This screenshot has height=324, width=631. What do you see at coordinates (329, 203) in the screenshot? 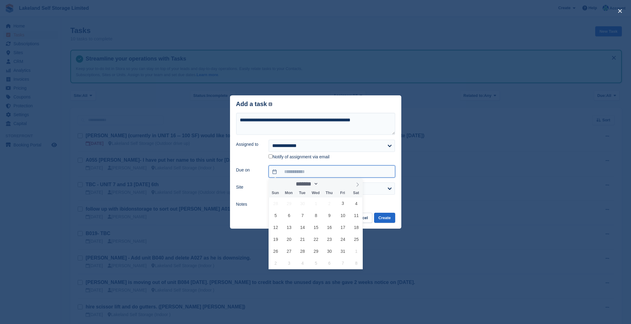
I see `span: October 2, 2025` at bounding box center [329, 203].